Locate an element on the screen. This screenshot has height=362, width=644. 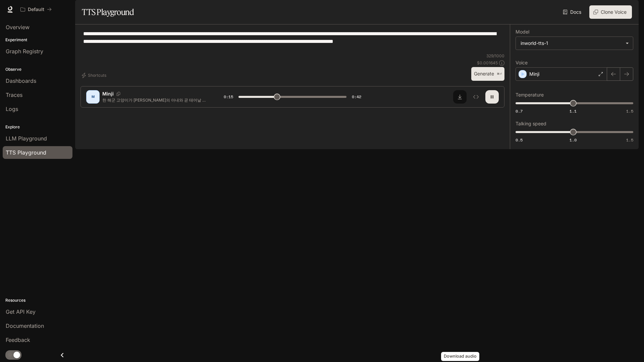
p: Temperature is located at coordinates (529, 95).